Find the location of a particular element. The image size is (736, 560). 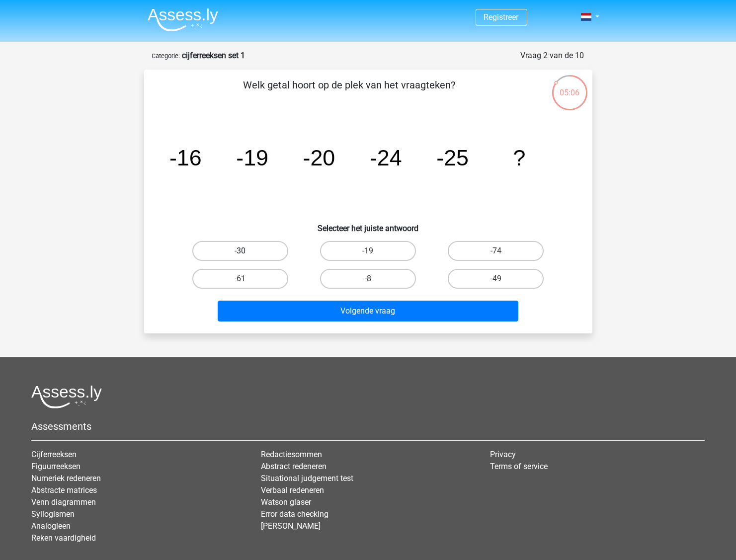

a: Abstracte matrices is located at coordinates (64, 490).